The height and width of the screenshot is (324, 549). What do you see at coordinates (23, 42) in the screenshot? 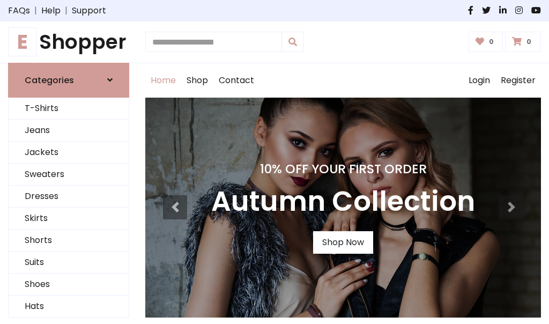
I see `span: E` at bounding box center [23, 42].